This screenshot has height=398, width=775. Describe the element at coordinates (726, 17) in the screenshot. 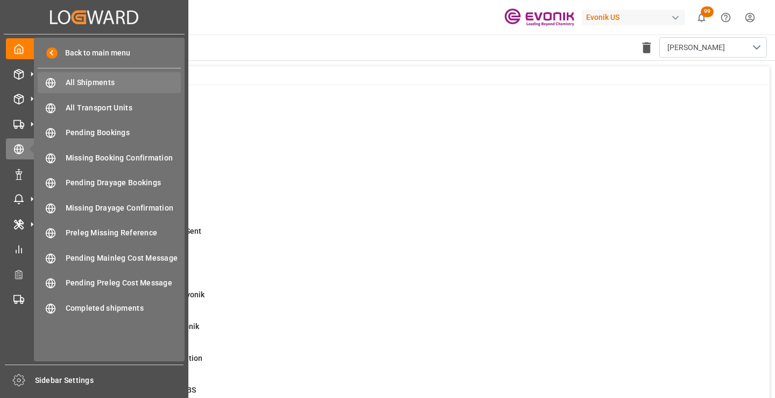

I see `button: Help Center` at that location.